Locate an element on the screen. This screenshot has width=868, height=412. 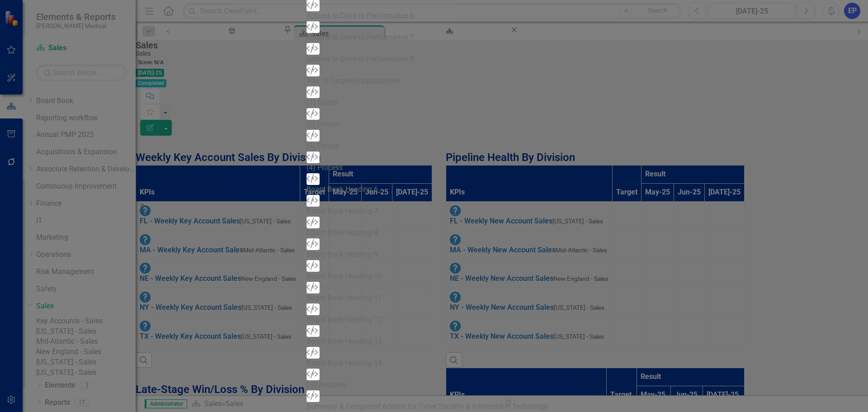
div: (1) Macro is located at coordinates (434, 103).